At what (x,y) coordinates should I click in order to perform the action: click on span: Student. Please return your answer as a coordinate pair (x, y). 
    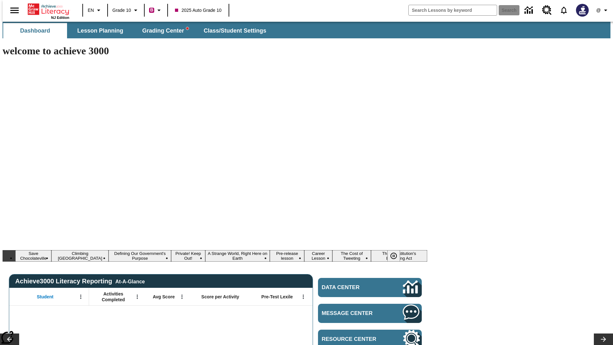
    Looking at the image, I should click on (45, 297).